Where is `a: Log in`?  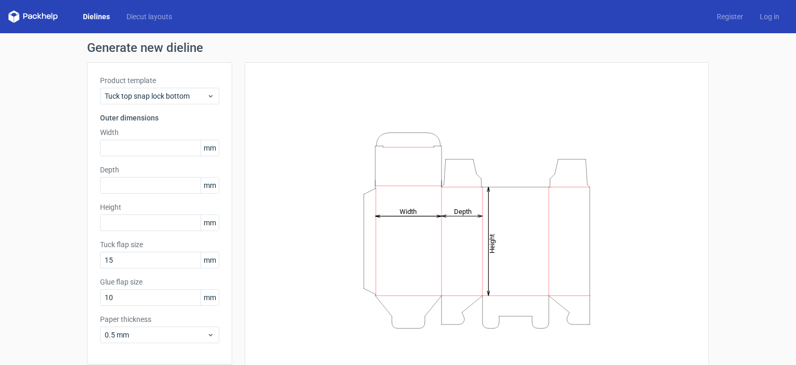
a: Log in is located at coordinates (770, 17).